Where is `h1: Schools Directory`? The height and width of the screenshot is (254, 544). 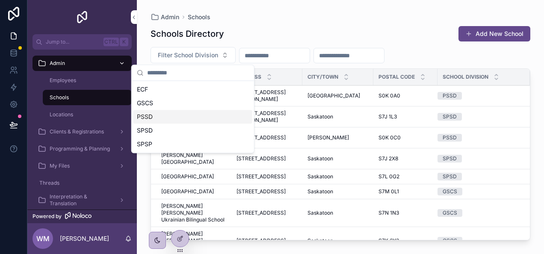
h1: Schools Directory is located at coordinates (187, 34).